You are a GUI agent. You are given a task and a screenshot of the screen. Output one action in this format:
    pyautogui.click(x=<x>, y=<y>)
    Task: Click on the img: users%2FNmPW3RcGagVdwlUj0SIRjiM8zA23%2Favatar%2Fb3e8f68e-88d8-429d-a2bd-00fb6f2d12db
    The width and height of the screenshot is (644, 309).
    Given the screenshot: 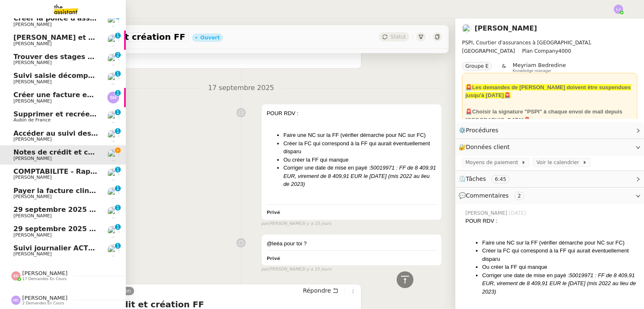 What is the action you would take?
    pyautogui.click(x=113, y=40)
    